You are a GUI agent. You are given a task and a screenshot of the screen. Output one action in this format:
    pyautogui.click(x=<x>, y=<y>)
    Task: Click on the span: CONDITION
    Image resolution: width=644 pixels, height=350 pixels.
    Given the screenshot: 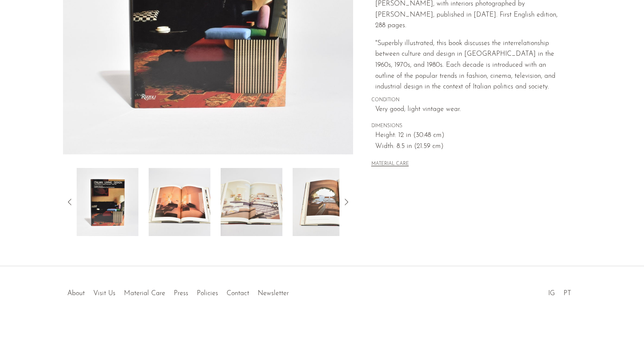 What is the action you would take?
    pyautogui.click(x=467, y=100)
    